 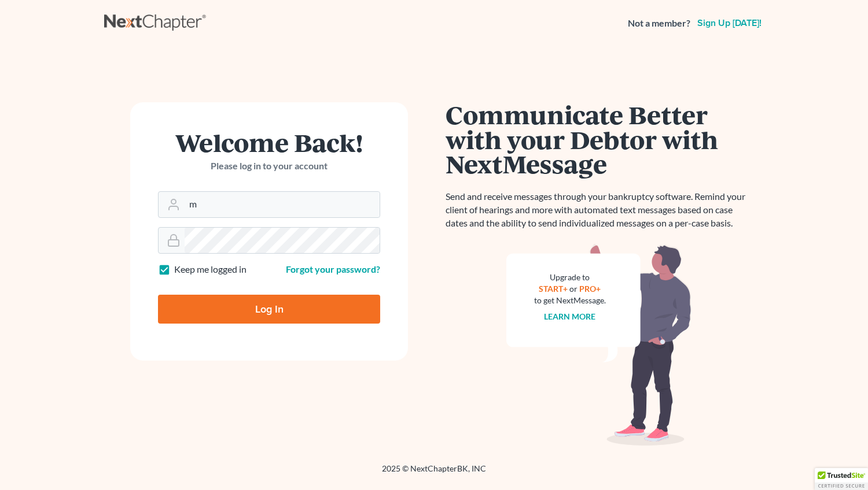 What do you see at coordinates (434, 473) in the screenshot?
I see `div: 2025 © NextChapterBK, INC` at bounding box center [434, 473].